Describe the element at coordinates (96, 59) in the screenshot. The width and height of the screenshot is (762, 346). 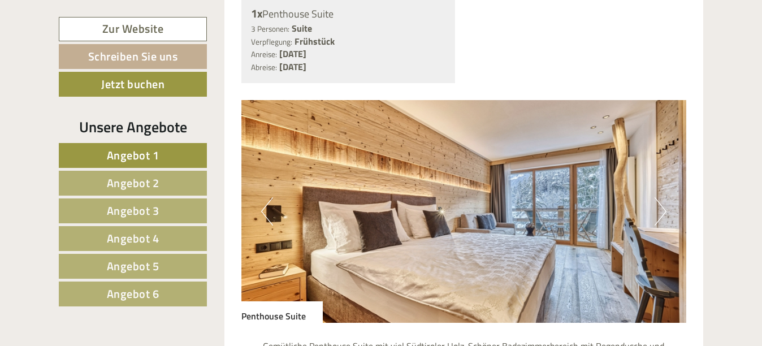
I see `small: 18:35` at that location.